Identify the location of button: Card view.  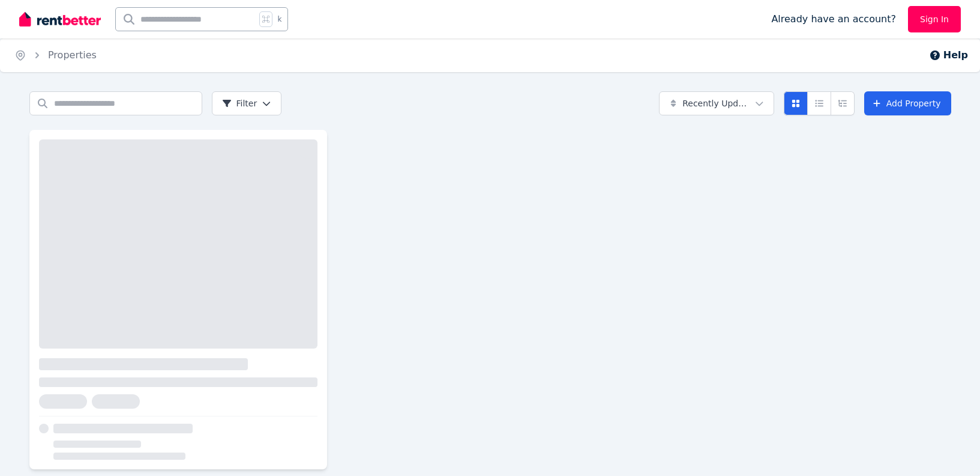
(796, 103).